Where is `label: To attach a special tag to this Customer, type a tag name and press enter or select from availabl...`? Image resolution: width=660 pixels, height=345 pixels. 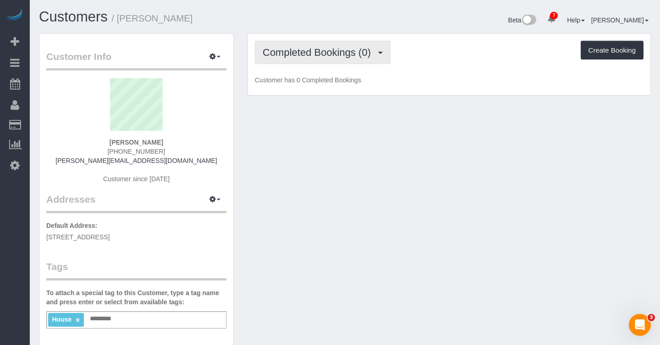 label: To attach a special tag to this Customer, type a tag name and press enter or select from availabl... is located at coordinates (136, 298).